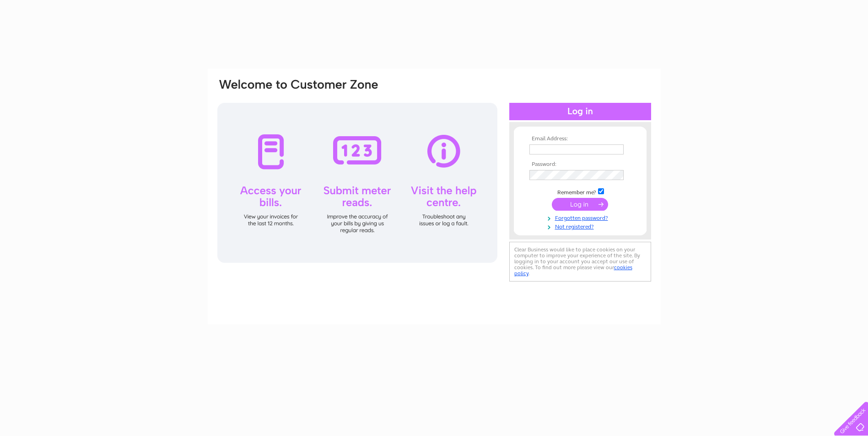  I want to click on th: Password:, so click(580, 165).